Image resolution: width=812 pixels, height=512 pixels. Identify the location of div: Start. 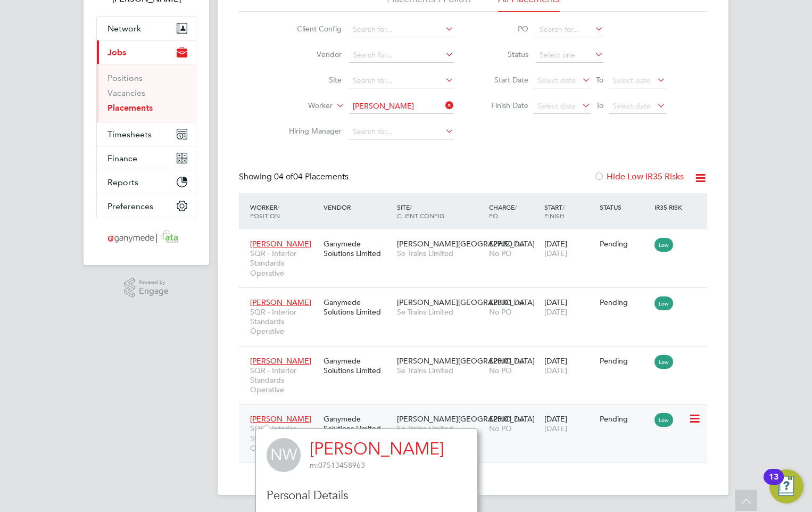
(570, 211).